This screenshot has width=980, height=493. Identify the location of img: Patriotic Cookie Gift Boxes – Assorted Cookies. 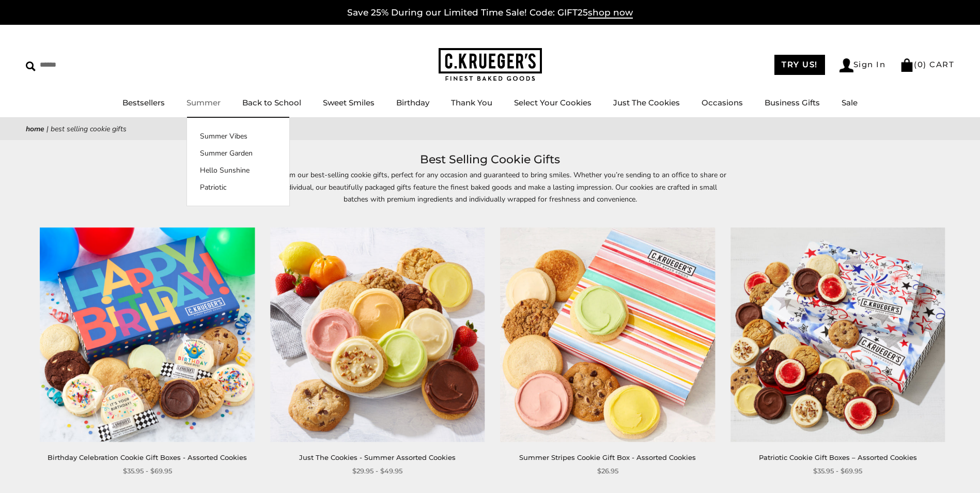
(838, 335).